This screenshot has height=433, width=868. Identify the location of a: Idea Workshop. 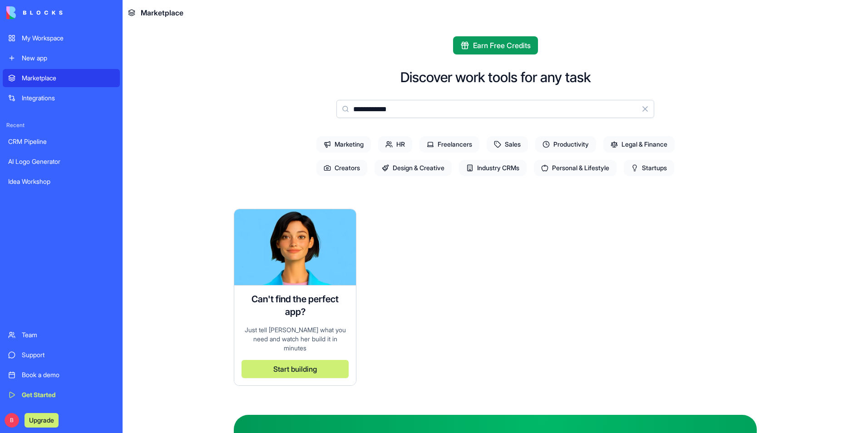
(62, 182).